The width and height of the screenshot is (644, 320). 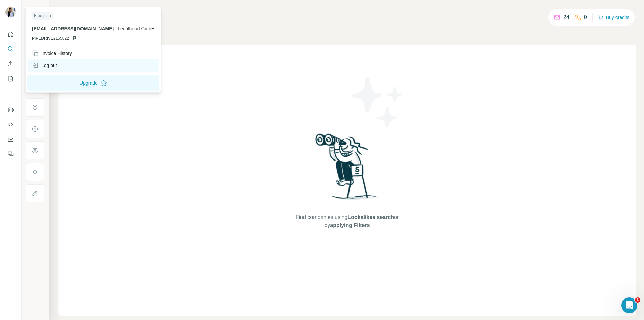 What do you see at coordinates (10, 140) in the screenshot?
I see `button: Dashboard` at bounding box center [10, 140].